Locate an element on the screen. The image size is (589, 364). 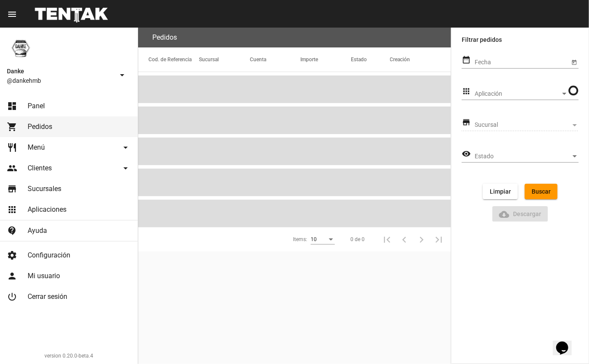
mat-header-cell: Estado is located at coordinates (371, 59).